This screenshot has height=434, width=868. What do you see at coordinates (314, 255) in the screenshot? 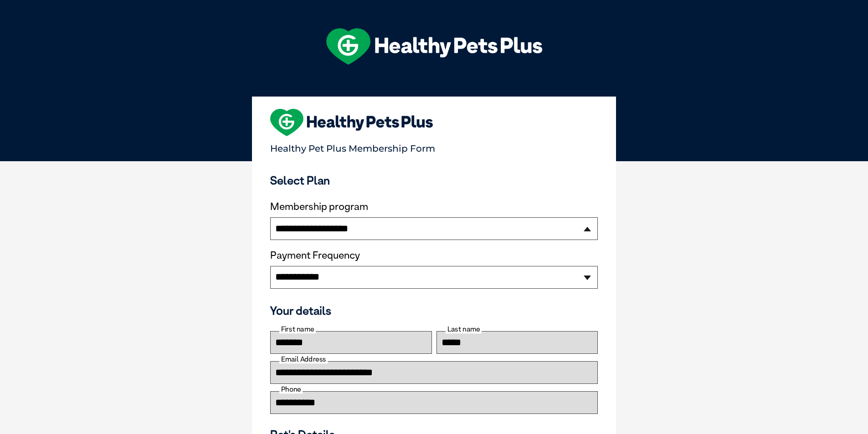
I see `label: Payment Frequency` at bounding box center [314, 255].